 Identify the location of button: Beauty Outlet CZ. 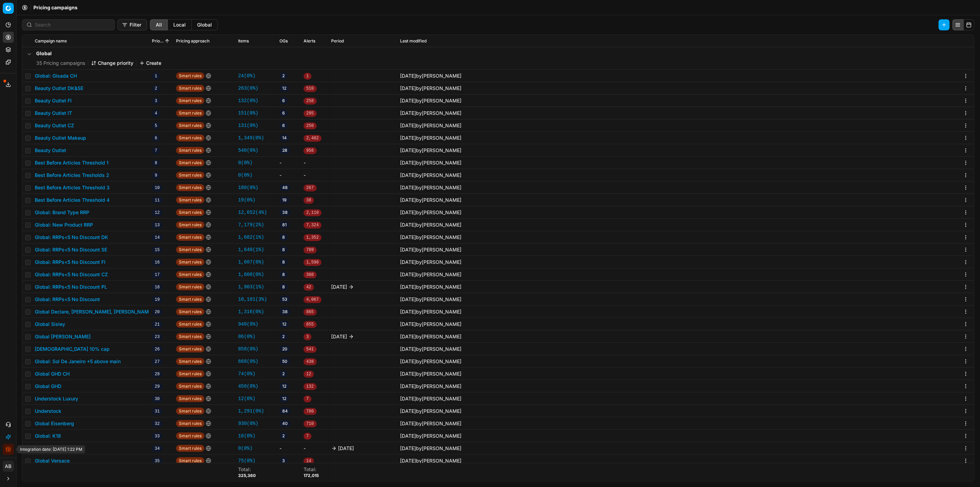
(54, 126).